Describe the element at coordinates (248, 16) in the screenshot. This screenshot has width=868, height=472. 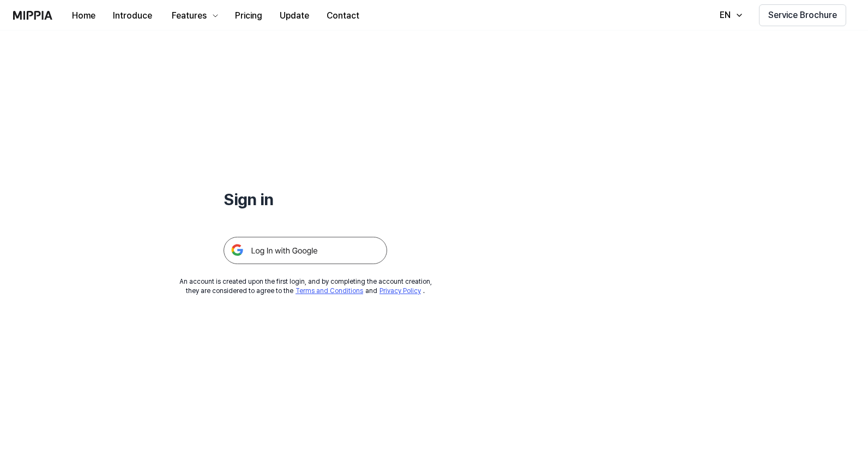
I see `a: Pricing` at that location.